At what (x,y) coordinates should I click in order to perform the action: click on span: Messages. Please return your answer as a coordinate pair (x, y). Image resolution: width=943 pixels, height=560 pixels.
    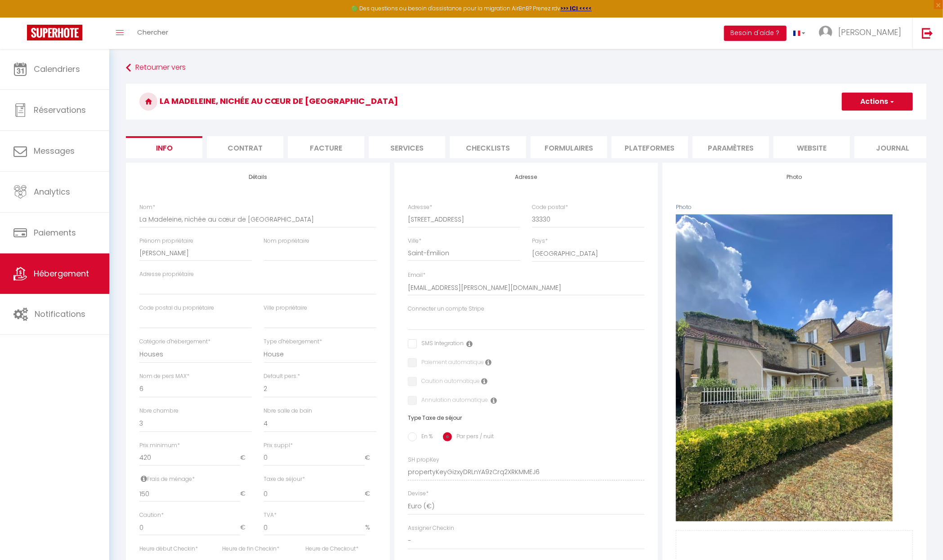
    Looking at the image, I should click on (54, 151).